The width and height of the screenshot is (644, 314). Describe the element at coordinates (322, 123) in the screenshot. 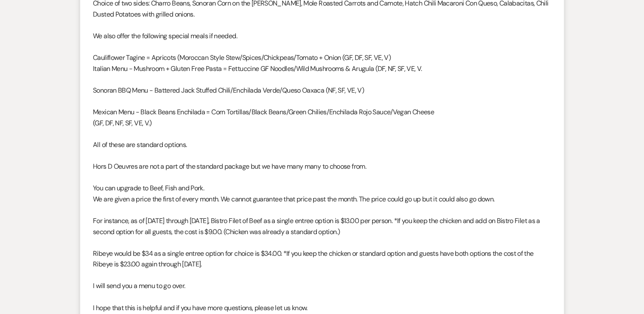

I see `p: (GF, DF, NF, SF, VE, V.)` at that location.